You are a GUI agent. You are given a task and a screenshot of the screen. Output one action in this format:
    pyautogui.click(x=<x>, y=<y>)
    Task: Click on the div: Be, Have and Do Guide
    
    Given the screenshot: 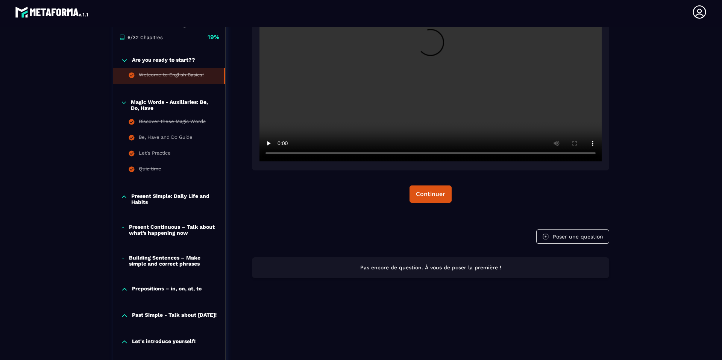 What is the action you would take?
    pyautogui.click(x=165, y=138)
    